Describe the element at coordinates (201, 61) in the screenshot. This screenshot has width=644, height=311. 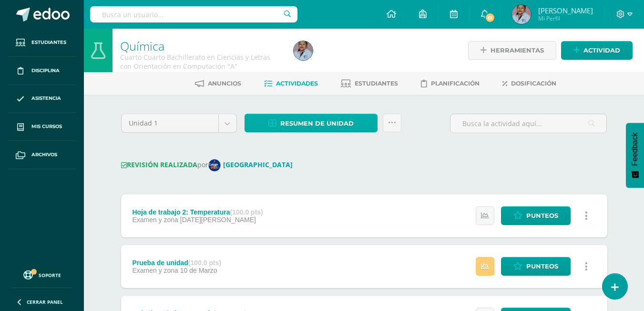
I see `div: Cuarto Cuarto Bachillerato en Ciencias y Letras con Orientación en Computación 'A'` at that location.